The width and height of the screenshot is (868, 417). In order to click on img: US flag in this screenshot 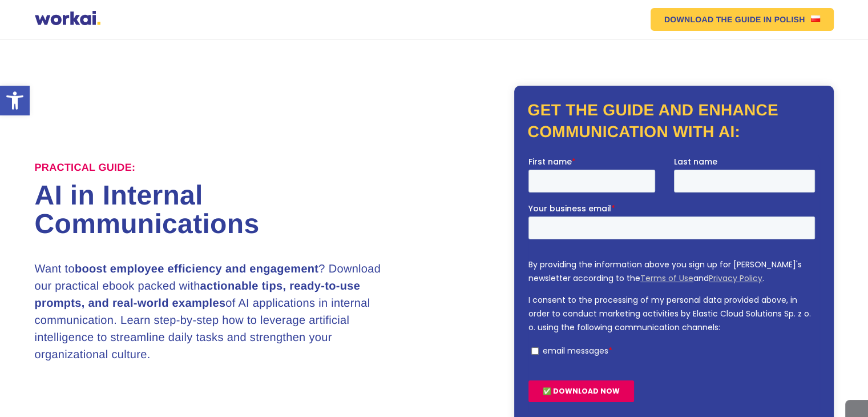, I will do `click(816, 18)`.